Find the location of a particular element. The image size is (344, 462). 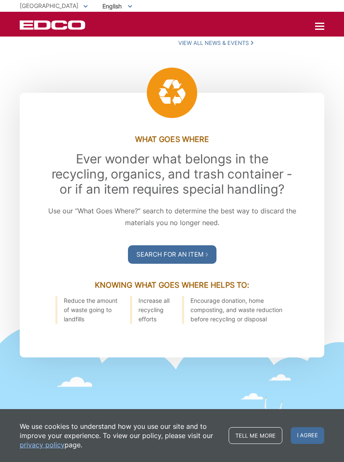

h3: Knowing What Goes Where Helps To: is located at coordinates (172, 285).